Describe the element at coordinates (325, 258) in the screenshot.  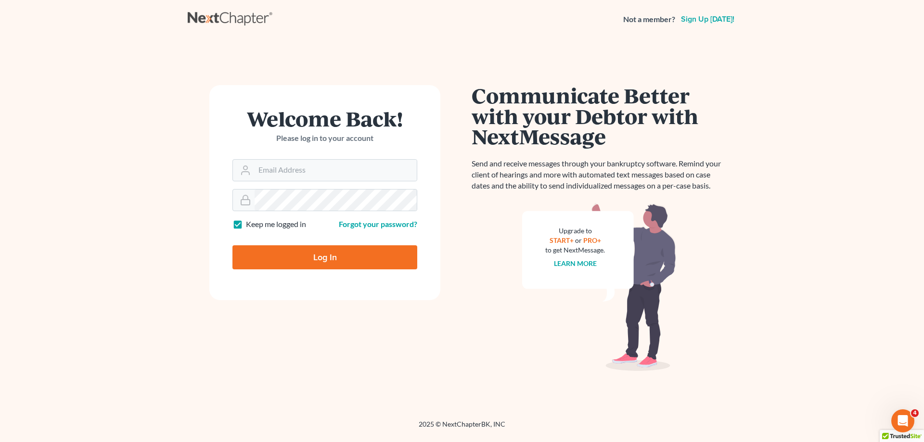
I see `input: Log In` at that location.